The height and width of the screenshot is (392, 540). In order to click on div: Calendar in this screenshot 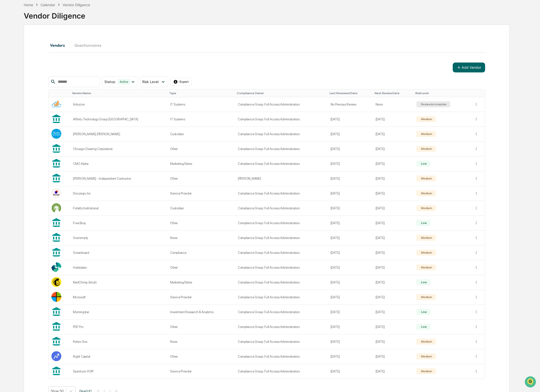, I will do `click(48, 5)`.